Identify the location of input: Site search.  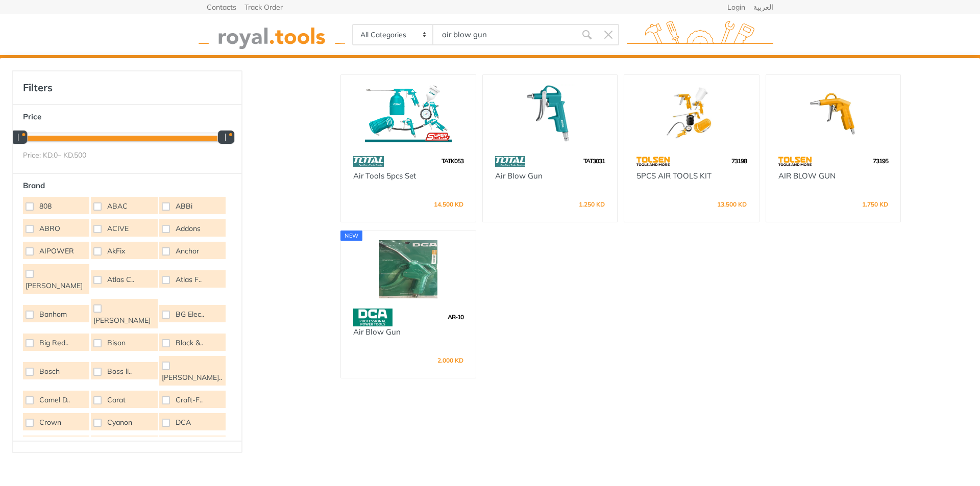
(505, 35).